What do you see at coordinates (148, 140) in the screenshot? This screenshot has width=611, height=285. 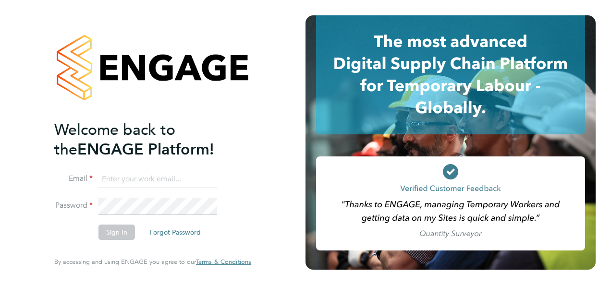 I see `h2: ENGAGE Platform!` at bounding box center [148, 140].